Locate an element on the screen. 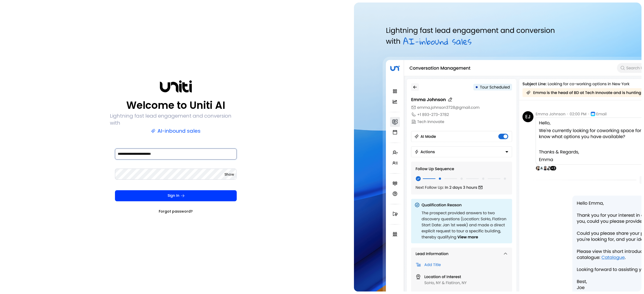 Image resolution: width=644 pixels, height=294 pixels. a: Forgot password? is located at coordinates (175, 211).